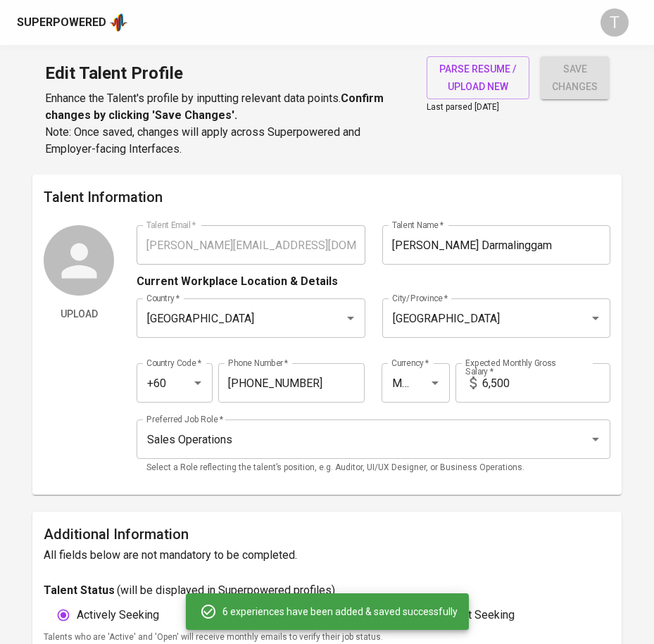  I want to click on h6: Talent Information, so click(327, 197).